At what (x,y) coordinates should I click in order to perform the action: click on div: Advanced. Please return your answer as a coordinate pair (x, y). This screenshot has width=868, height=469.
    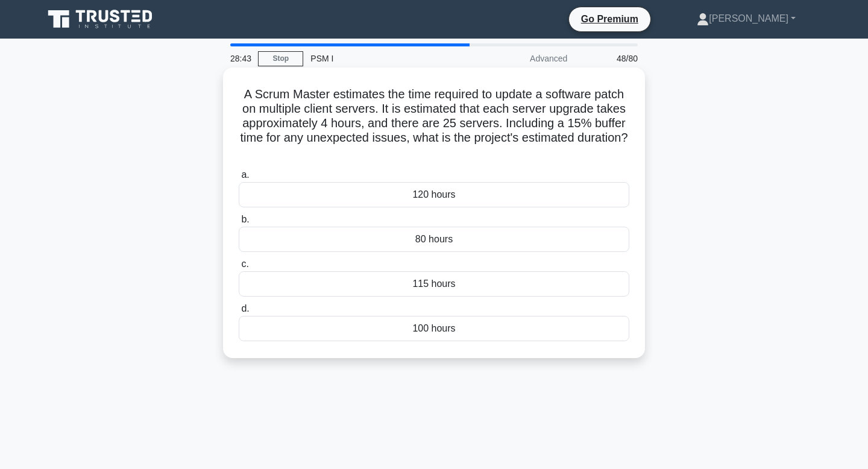
    Looking at the image, I should click on (521, 58).